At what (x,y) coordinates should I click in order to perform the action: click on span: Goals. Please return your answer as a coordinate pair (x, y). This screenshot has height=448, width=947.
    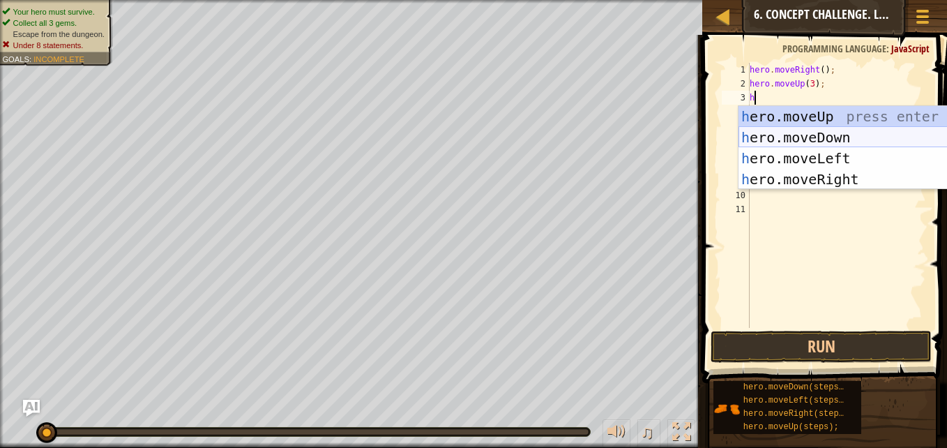
    Looking at the image, I should click on (15, 59).